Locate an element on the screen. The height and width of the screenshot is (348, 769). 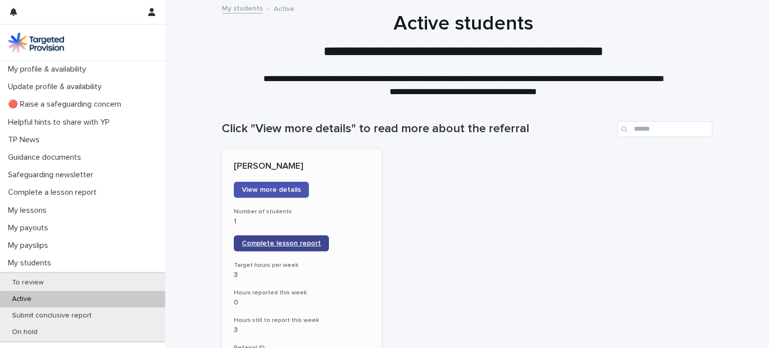
span: View more details is located at coordinates (271, 190).